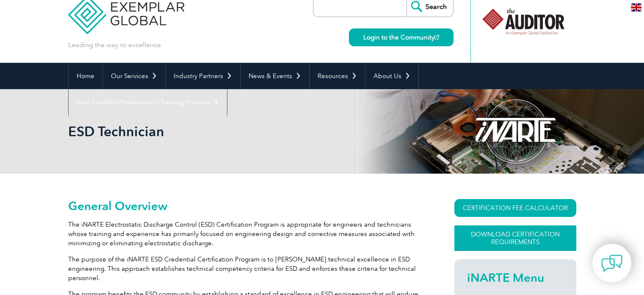 This screenshot has height=295, width=644. Describe the element at coordinates (275, 76) in the screenshot. I see `a: News & Events` at that location.